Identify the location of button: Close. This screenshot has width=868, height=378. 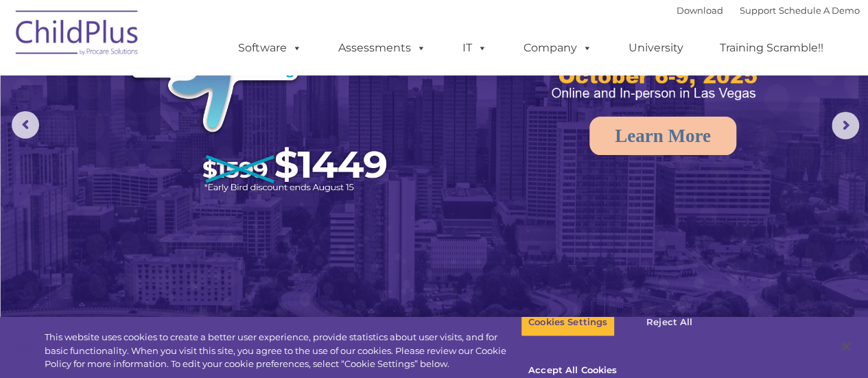
(847, 347).